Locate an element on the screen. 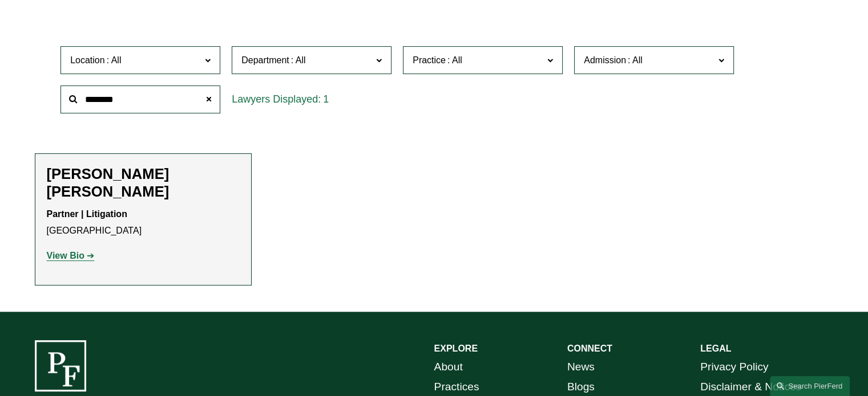 The image size is (868, 396). a: About is located at coordinates (448, 367).